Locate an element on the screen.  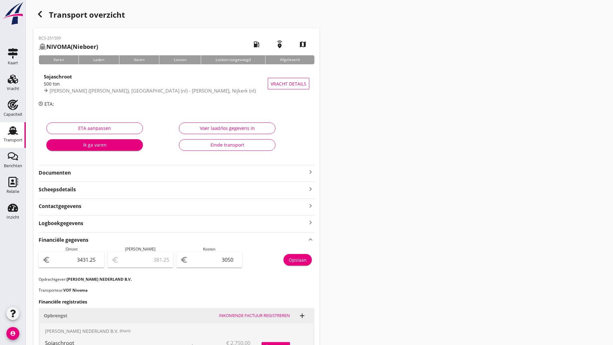
div: Relatie is located at coordinates (13, 192).